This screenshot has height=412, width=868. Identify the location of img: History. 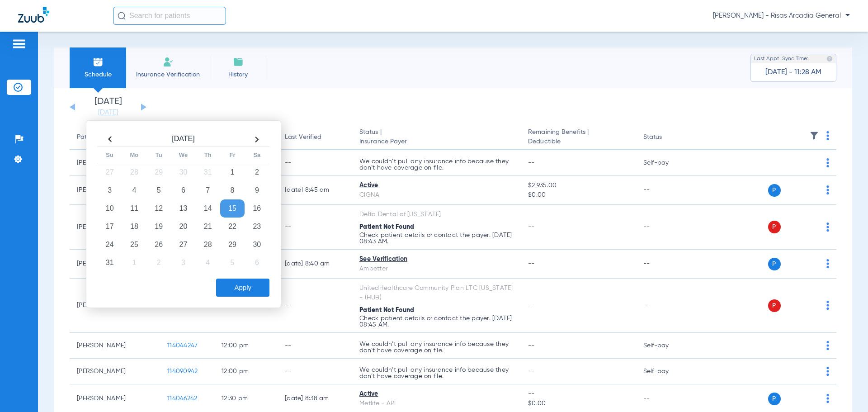
(238, 62).